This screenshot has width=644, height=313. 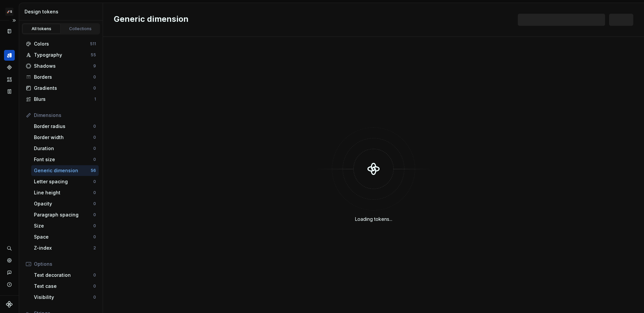 I want to click on div: Typography, so click(x=62, y=55).